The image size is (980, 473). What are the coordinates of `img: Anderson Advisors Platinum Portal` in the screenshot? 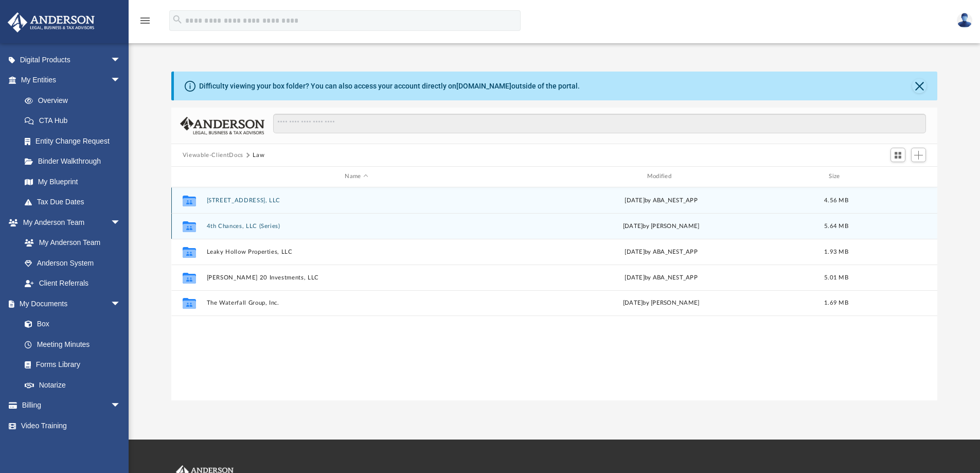 It's located at (51, 22).